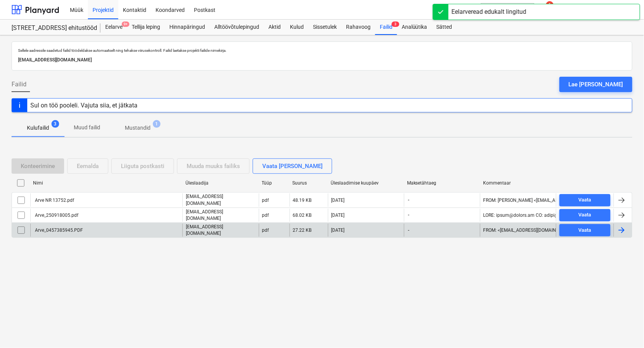 Image resolution: width=644 pixels, height=348 pixels. Describe the element at coordinates (325, 27) in the screenshot. I see `a: Sissetulek` at that location.